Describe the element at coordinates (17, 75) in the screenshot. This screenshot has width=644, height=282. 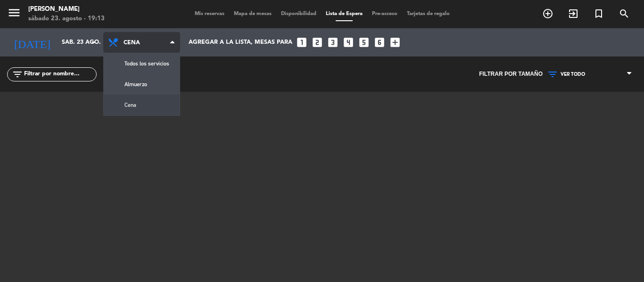
I see `i: filter_list` at that location.